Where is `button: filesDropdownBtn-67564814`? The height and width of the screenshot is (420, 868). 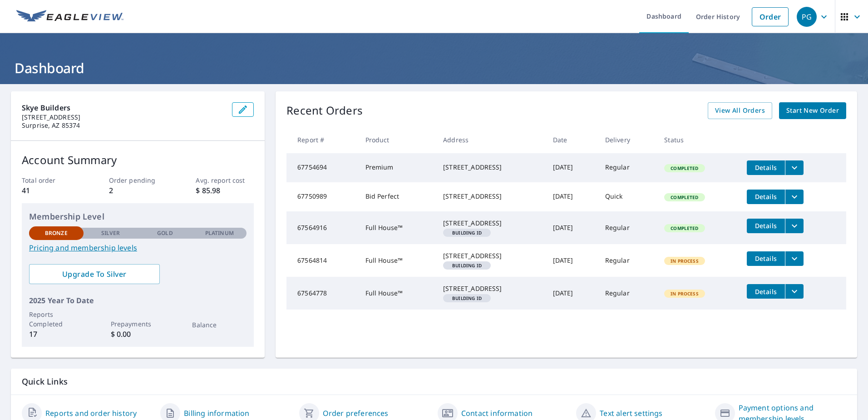 button: filesDropdownBtn-67564814 is located at coordinates (794, 259).